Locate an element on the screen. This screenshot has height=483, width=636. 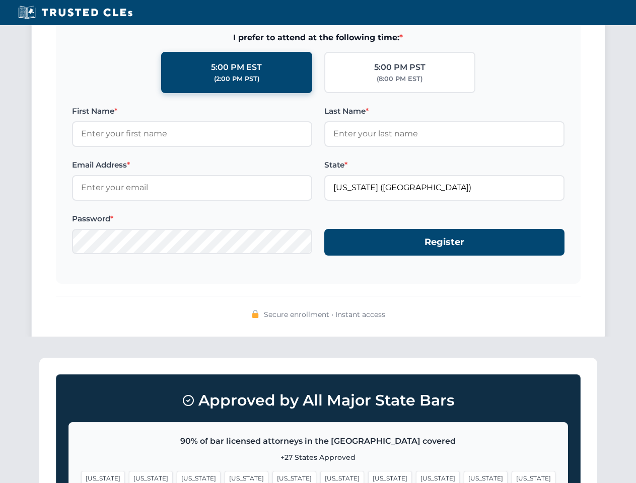
span: I prefer to attend at the following time: is located at coordinates (318, 38).